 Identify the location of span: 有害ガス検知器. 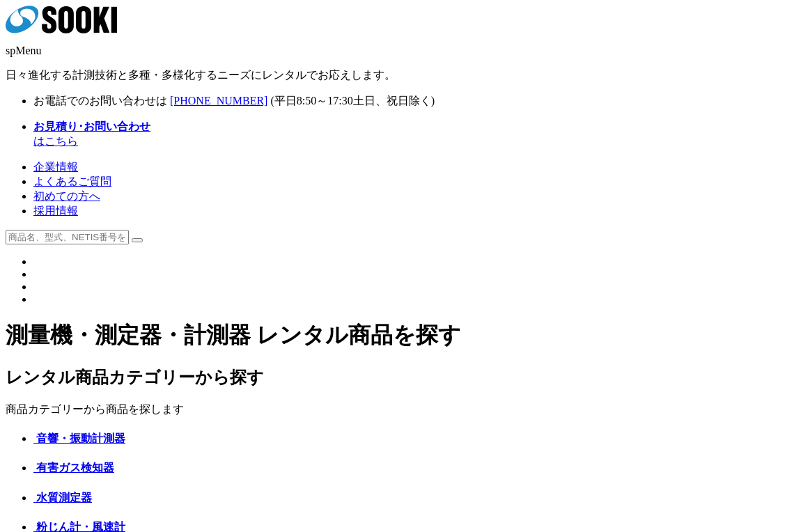
(75, 467).